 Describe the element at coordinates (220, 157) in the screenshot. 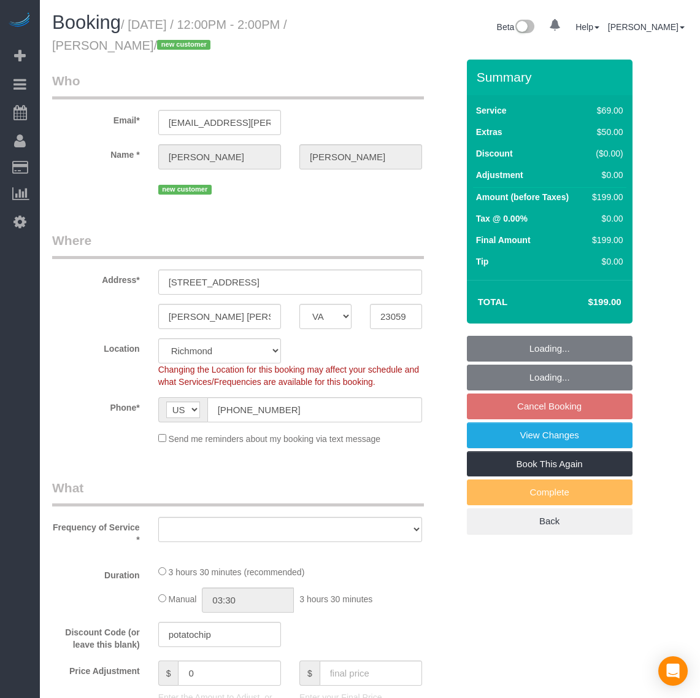

I see `input: First Name*` at that location.